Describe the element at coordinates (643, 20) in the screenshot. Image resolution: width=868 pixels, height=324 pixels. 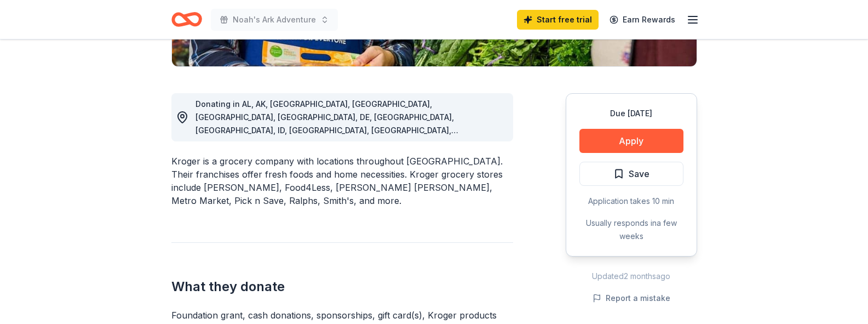
I see `a: Earn Rewards` at that location.